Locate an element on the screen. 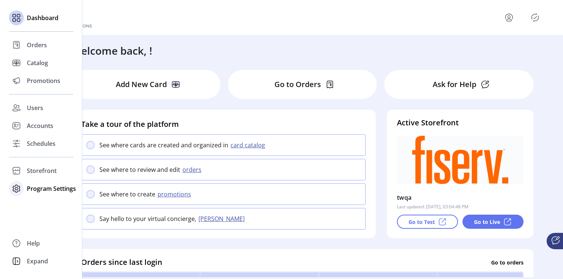 This screenshot has height=279, width=563. span: Storefront is located at coordinates (42, 171).